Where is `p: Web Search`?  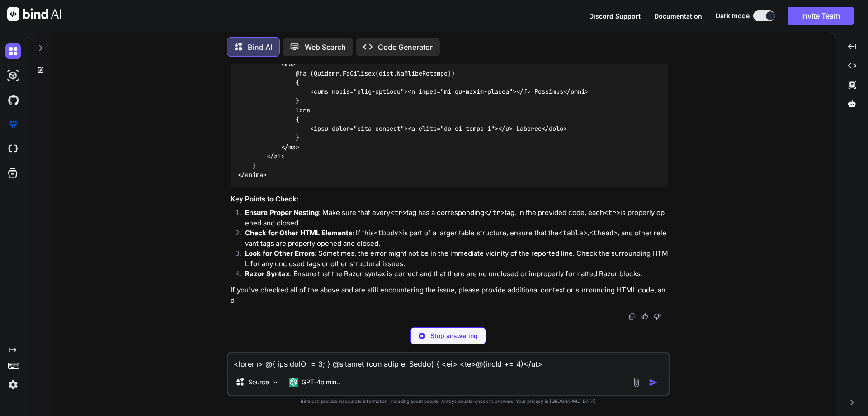
p: Web Search is located at coordinates (325, 47).